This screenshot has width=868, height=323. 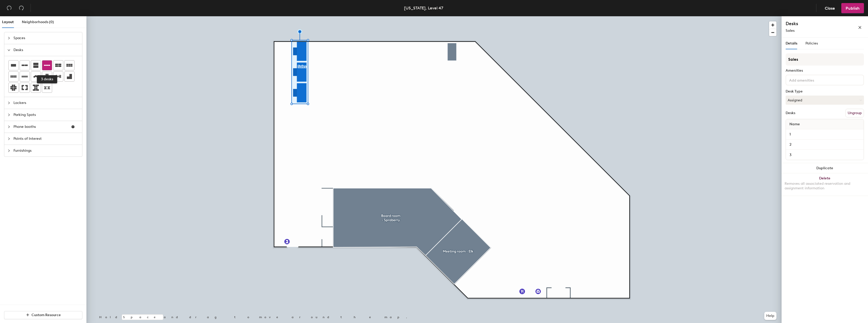 What do you see at coordinates (860, 27) in the screenshot?
I see `span: close` at bounding box center [860, 27].